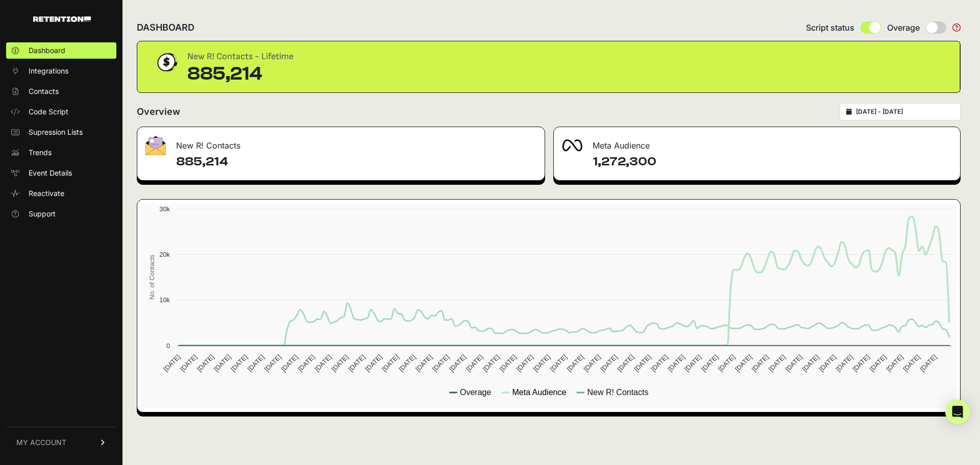  What do you see at coordinates (168, 346) in the screenshot?
I see `text: 0` at bounding box center [168, 346].